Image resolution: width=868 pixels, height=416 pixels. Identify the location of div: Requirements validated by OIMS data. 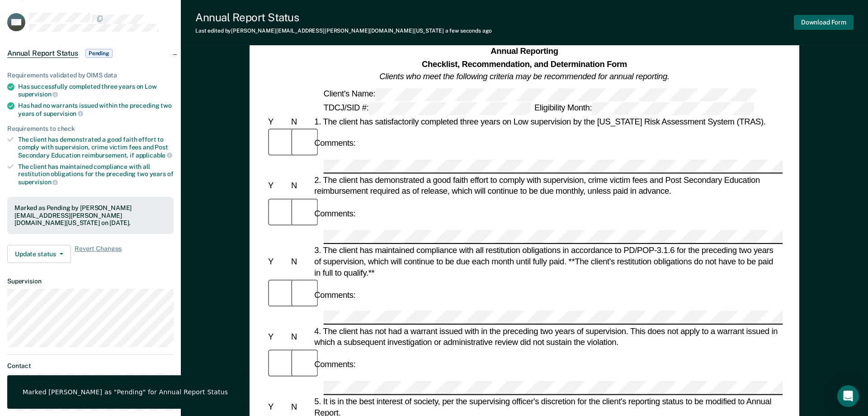
(91, 75).